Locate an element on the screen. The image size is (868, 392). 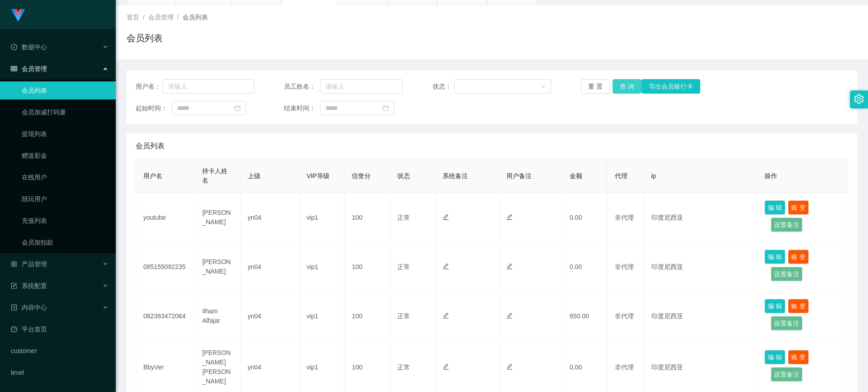
h1: 会员列表 is located at coordinates (145, 38).